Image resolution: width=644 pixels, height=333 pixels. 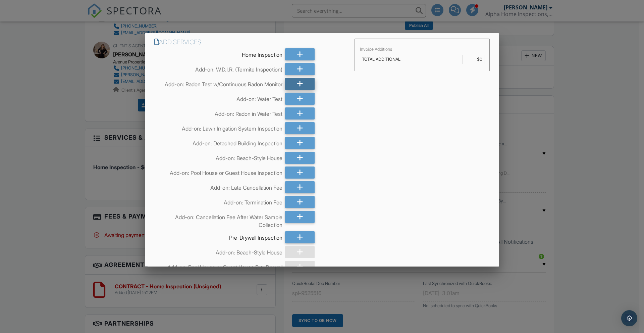 I want to click on div: Add-on: Late Cancellation Fee, so click(x=218, y=186).